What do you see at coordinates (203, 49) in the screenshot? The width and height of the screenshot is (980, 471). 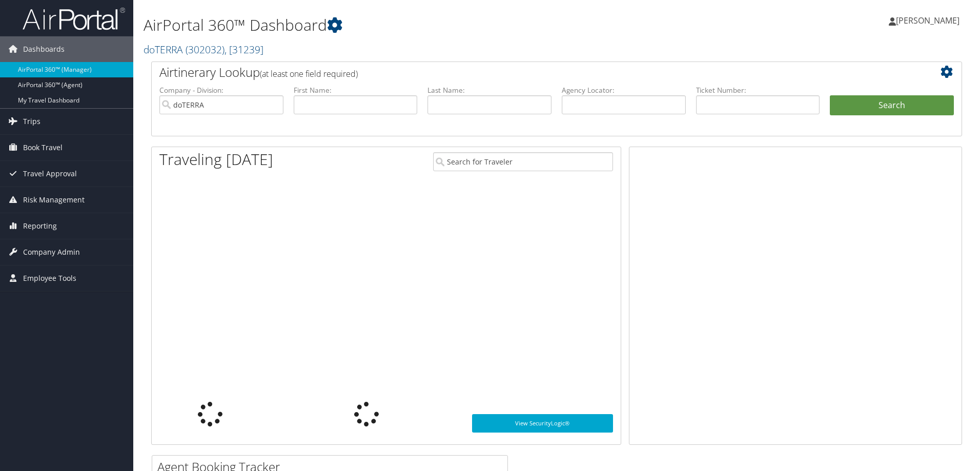 I see `a: doTERRA` at bounding box center [203, 49].